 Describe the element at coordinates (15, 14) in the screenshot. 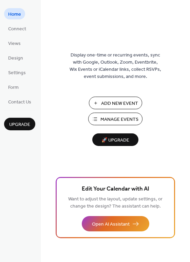

I see `a: Home` at that location.